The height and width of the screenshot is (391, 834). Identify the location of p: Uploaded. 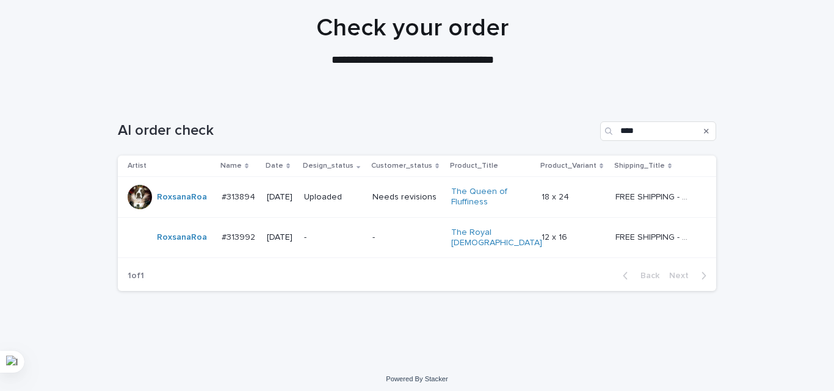
(333, 197).